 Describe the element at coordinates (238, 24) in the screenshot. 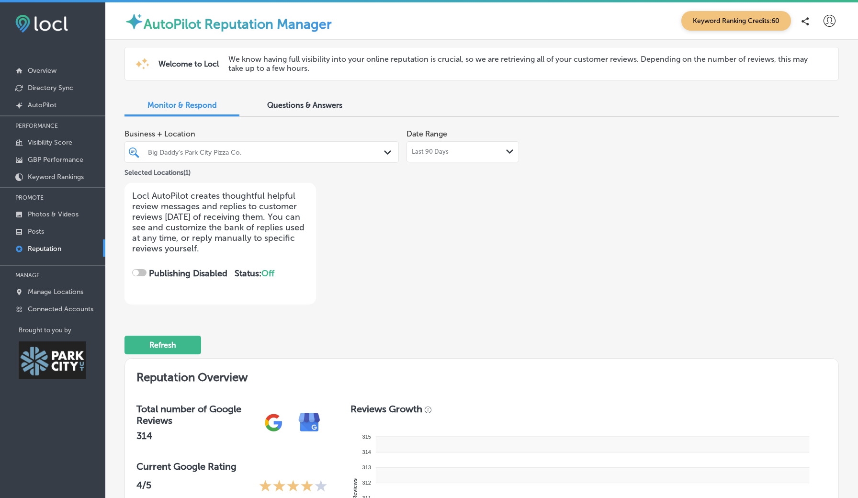

I see `label: AutoPilot Reputation Manager` at that location.